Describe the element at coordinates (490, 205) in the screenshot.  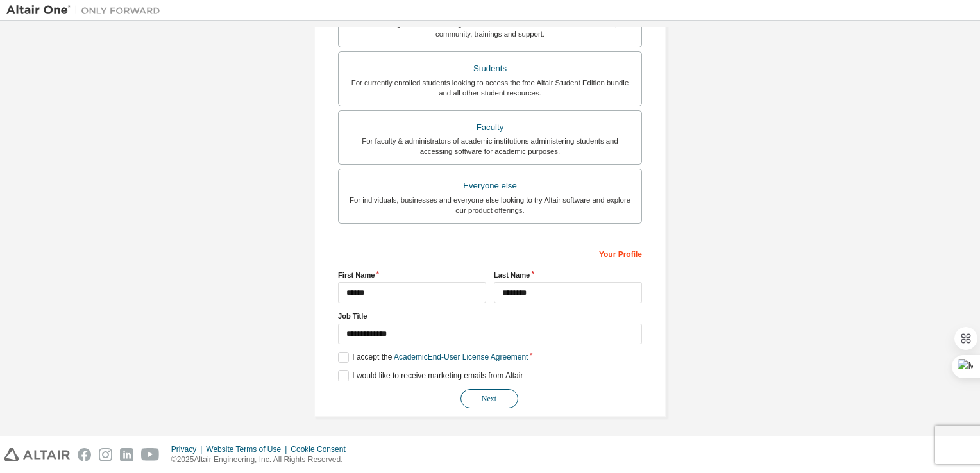
I see `div: For individuals, businesses and everyone else looking to try Altair software and explore our prod...` at that location.